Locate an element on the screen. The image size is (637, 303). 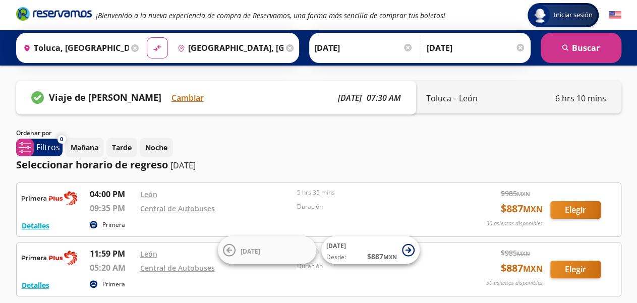
p: 05:20 AM is located at coordinates (112, 268).